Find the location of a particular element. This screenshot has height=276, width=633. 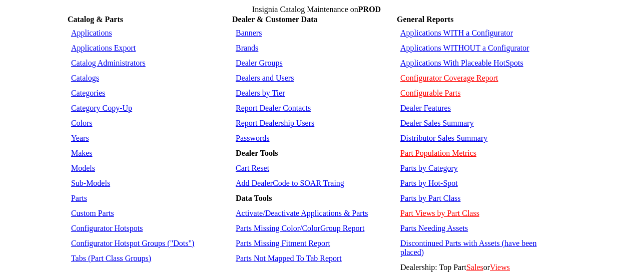

a: Tabs (Part Class Groups) is located at coordinates (111, 258).